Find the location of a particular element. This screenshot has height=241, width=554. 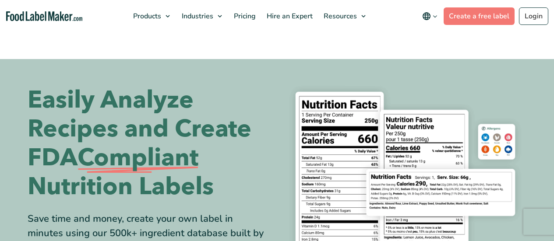

h1: Easily Analyze Recipes and Create FDA Nutrition Labels is located at coordinates (149, 144).